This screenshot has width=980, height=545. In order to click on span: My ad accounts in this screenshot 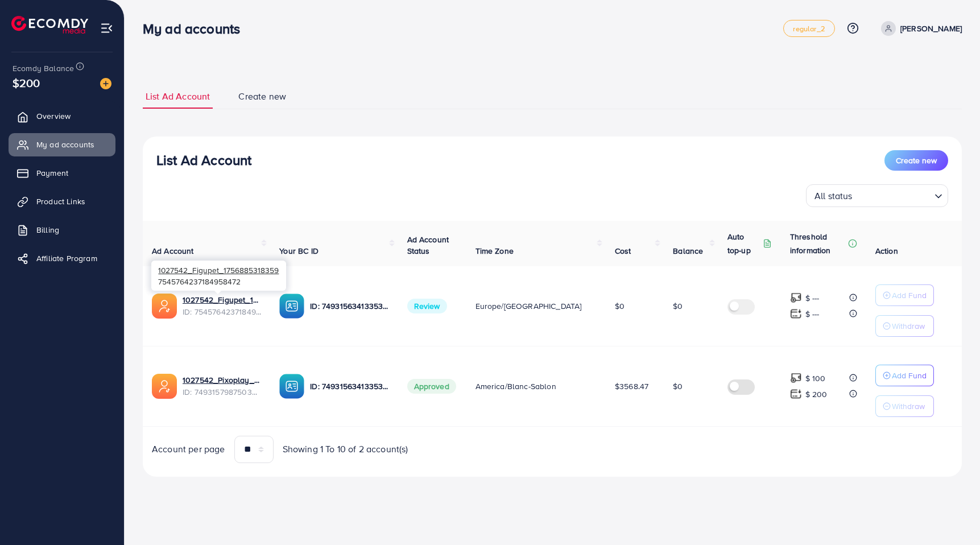, I will do `click(66, 145)`.